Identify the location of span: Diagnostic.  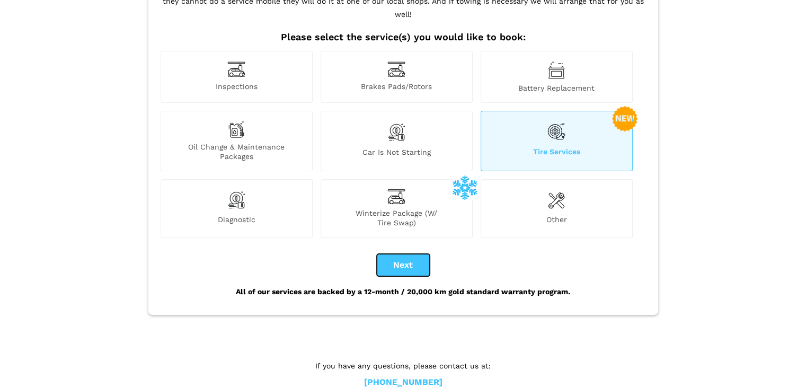
(236, 221).